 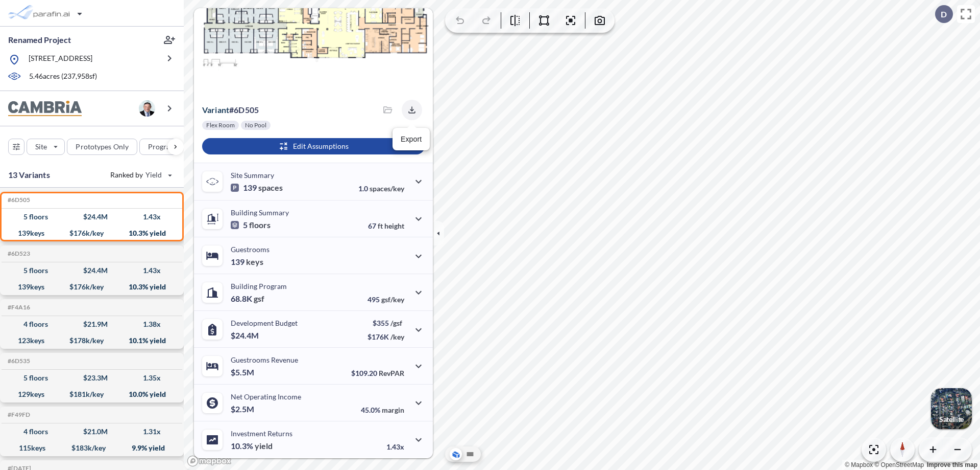 I want to click on span: floors, so click(x=260, y=225).